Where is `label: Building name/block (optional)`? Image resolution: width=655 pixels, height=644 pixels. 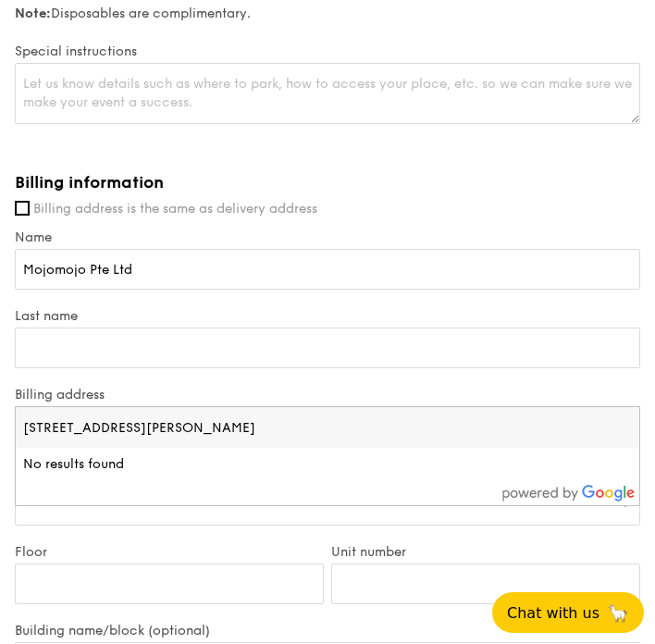 label: Building name/block (optional) is located at coordinates (328, 630).